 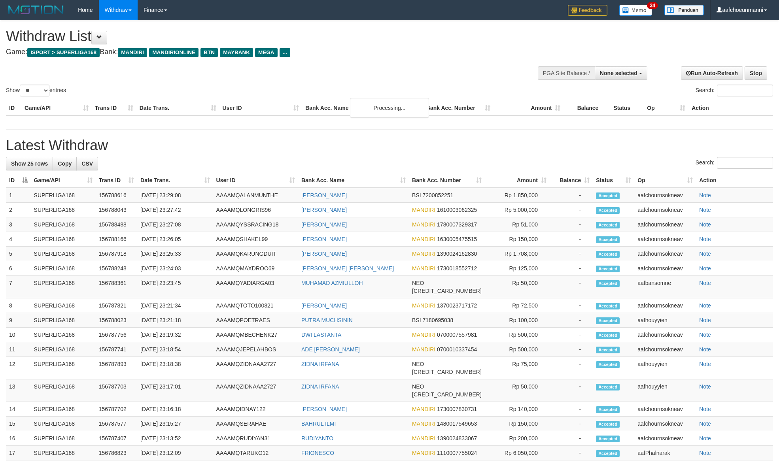 I want to click on td: 156787821, so click(x=116, y=306).